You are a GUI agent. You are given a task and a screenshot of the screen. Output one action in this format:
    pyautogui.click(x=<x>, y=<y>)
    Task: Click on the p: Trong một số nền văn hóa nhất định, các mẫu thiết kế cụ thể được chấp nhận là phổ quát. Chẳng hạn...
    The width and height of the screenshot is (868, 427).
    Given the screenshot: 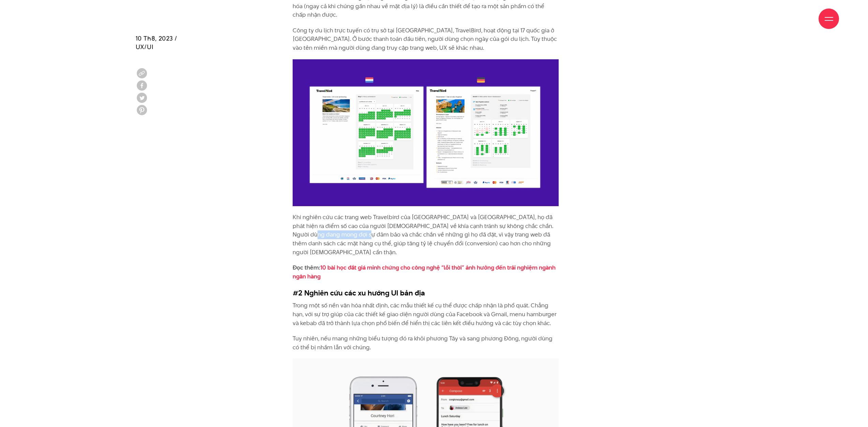 What is the action you would take?
    pyautogui.click(x=426, y=314)
    